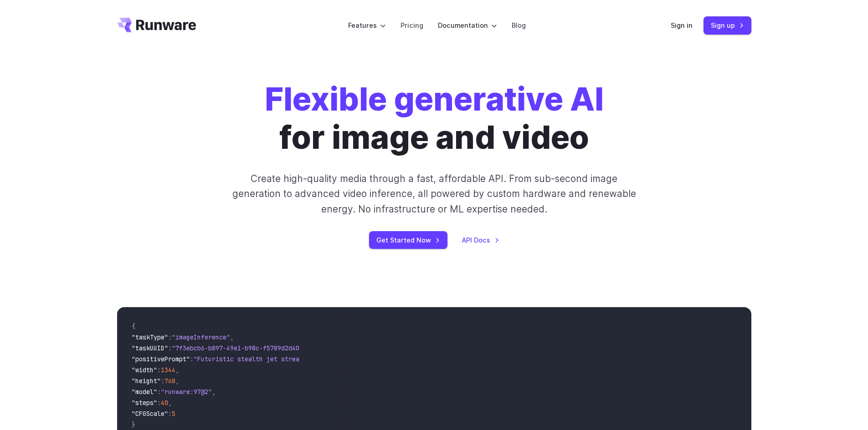 This screenshot has width=868, height=430. What do you see at coordinates (145, 392) in the screenshot?
I see `span: "model"` at bounding box center [145, 392].